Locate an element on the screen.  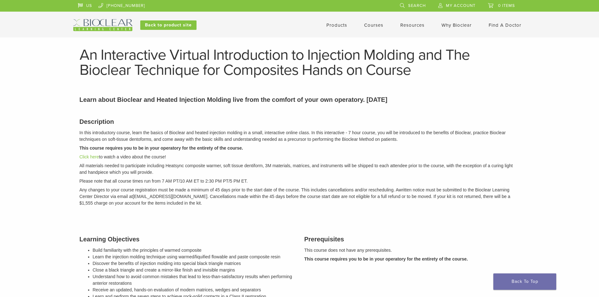
p: In this introductory course, learn the basics of Bioclear and heated injection molding in a small... is located at coordinates (300, 136).